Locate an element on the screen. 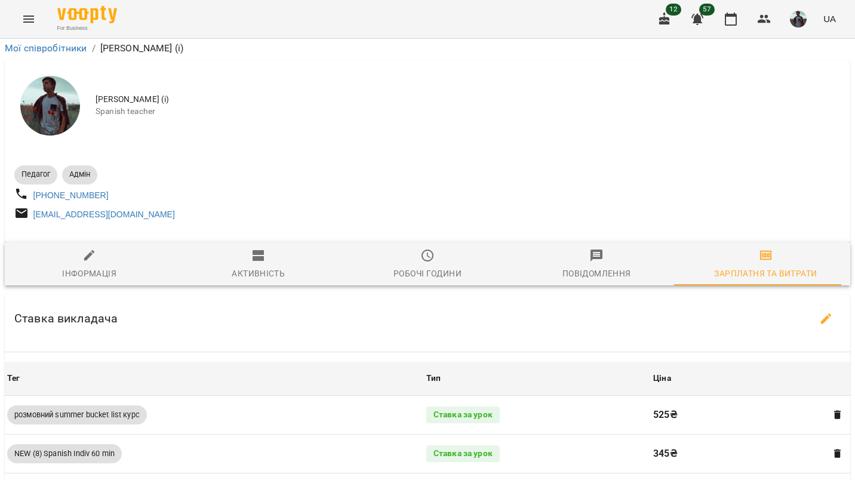  img: 59b3f96857d6e12ecac1e66404ff83b3.JPG is located at coordinates (799, 19).